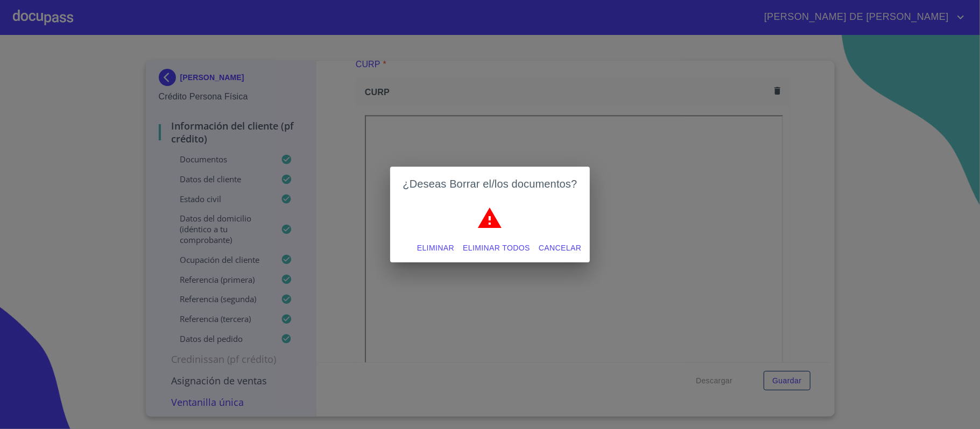 The height and width of the screenshot is (429, 980). I want to click on span: Eliminar, so click(436, 248).